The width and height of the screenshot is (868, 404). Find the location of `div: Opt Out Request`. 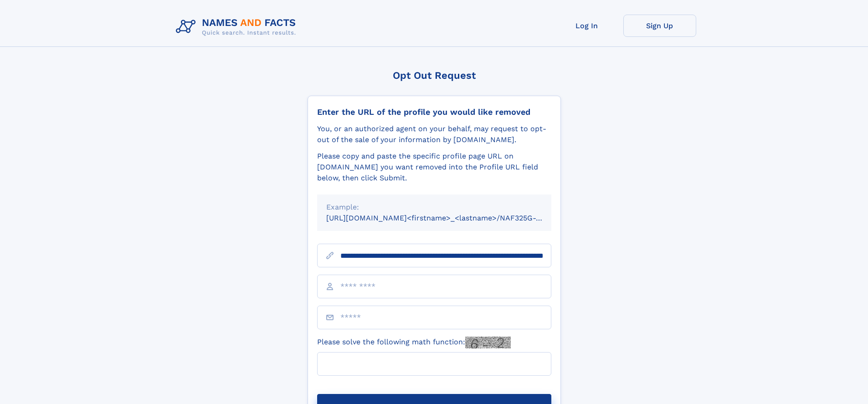

div: Opt Out Request is located at coordinates (434, 76).